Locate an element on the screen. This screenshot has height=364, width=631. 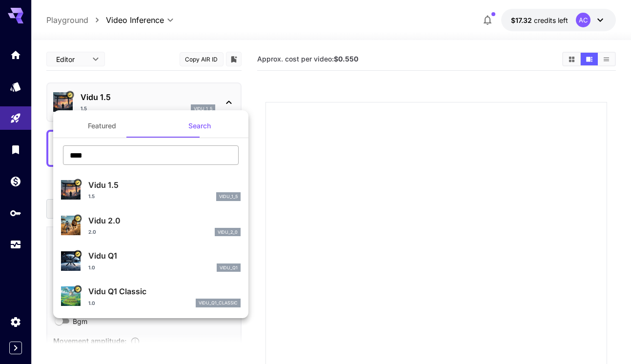
button: Search is located at coordinates (199, 126).